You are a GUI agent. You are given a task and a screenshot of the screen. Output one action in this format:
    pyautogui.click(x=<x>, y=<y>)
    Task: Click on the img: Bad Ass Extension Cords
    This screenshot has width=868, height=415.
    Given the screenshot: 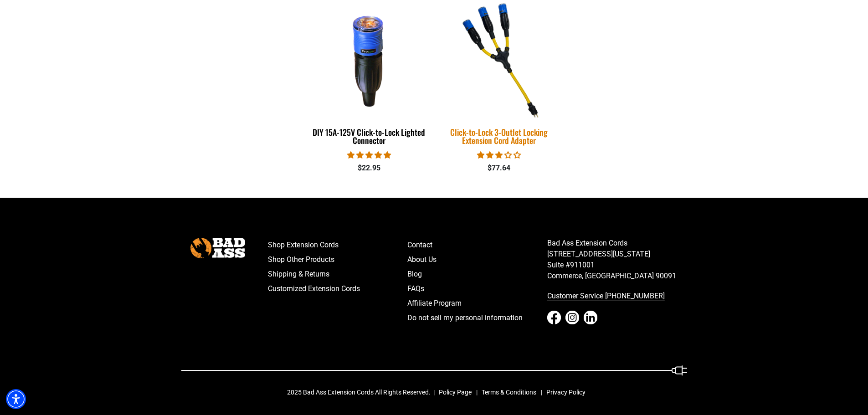 What is the action you would take?
    pyautogui.click(x=218, y=248)
    